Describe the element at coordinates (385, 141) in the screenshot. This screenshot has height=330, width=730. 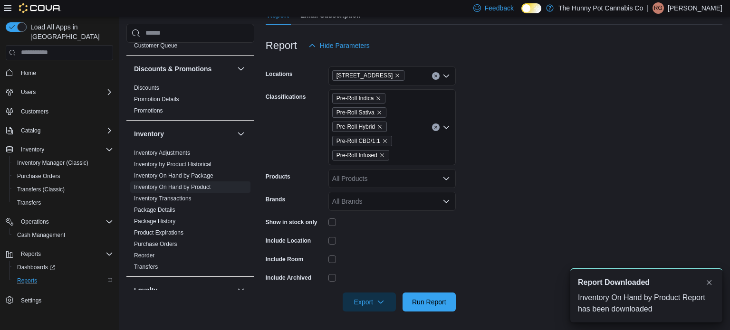
I see `button: Remove Pre-Roll CBD/1:1 from selection in this group` at that location.